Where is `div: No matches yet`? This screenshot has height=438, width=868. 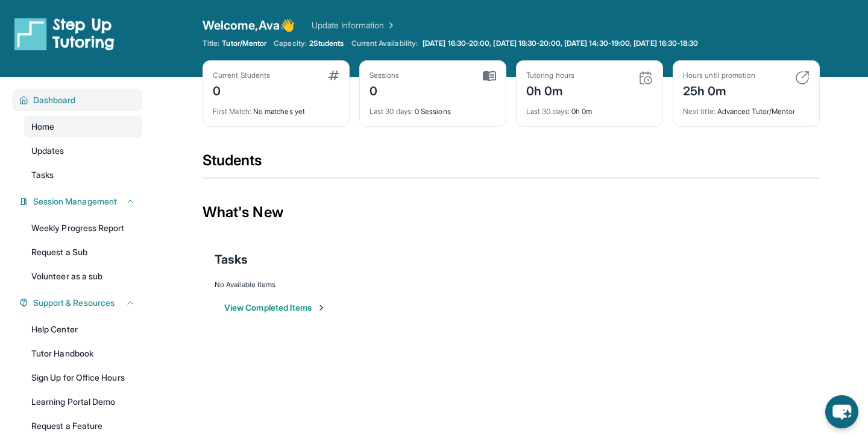
div: No matches yet is located at coordinates (276, 108).